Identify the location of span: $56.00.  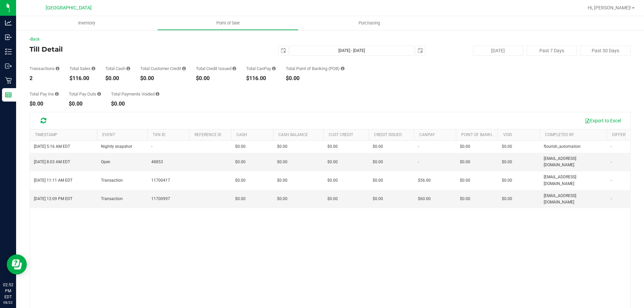
(424, 180).